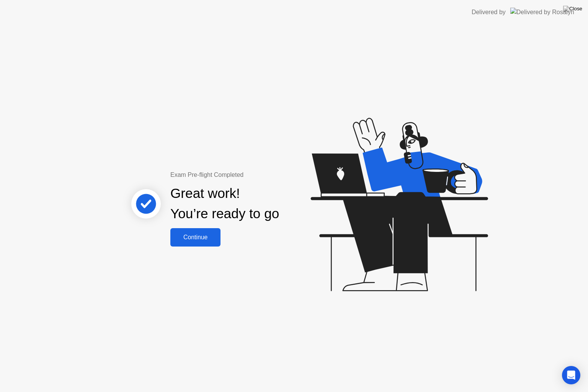  What do you see at coordinates (573, 9) in the screenshot?
I see `img: Close` at bounding box center [573, 9].